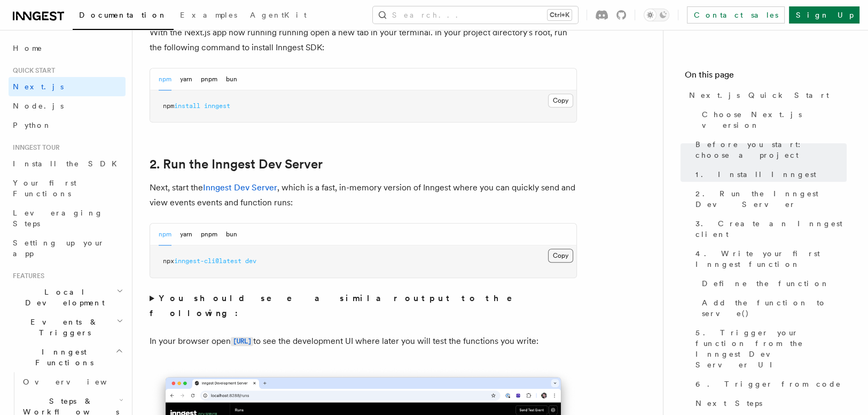 This screenshot has width=868, height=415. What do you see at coordinates (208, 15) in the screenshot?
I see `span: Examples` at bounding box center [208, 15].